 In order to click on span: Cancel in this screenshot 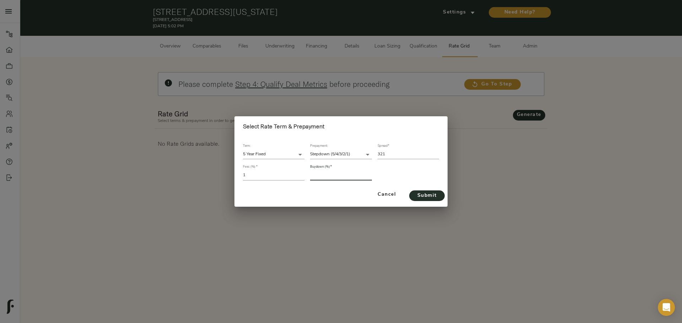, I will do `click(387, 195)`.